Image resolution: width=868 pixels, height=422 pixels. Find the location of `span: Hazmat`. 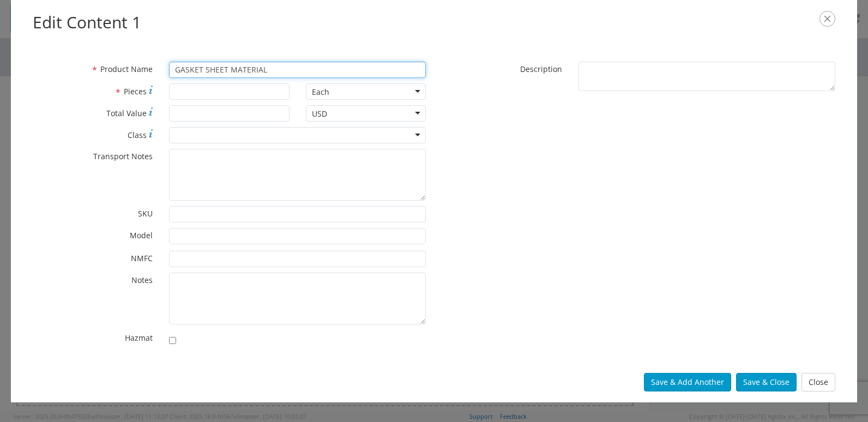

span: Hazmat is located at coordinates (138, 337).